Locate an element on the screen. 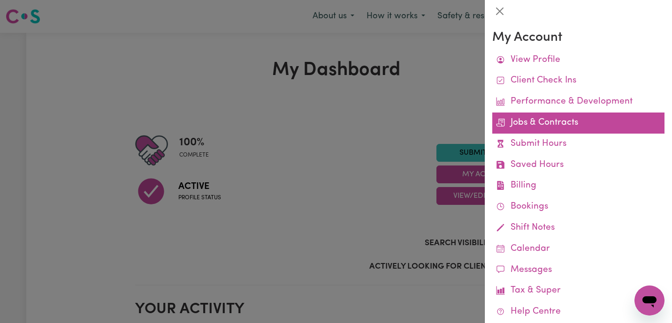 The width and height of the screenshot is (672, 323). a: Bookings is located at coordinates (578, 207).